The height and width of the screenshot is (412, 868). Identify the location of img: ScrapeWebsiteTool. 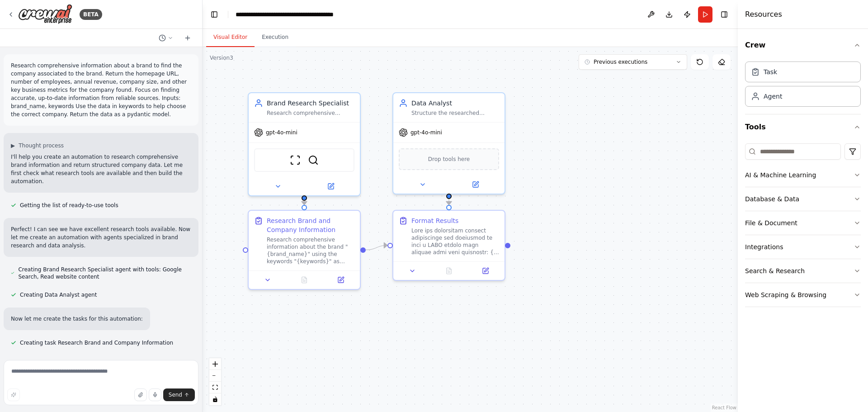
(295, 160).